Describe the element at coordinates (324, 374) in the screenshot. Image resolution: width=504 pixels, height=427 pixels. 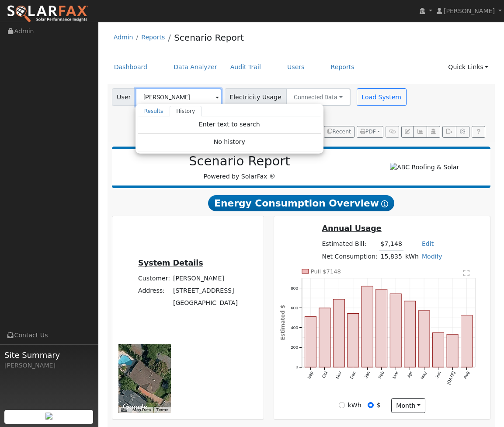
I see `text: Oct` at that location.